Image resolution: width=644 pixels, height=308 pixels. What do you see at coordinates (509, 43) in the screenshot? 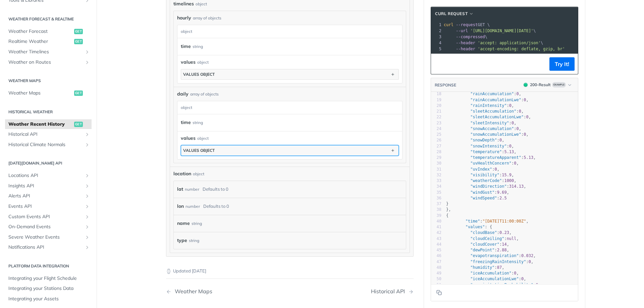
I see `span: 'accept: application/json'` at bounding box center [509, 43].